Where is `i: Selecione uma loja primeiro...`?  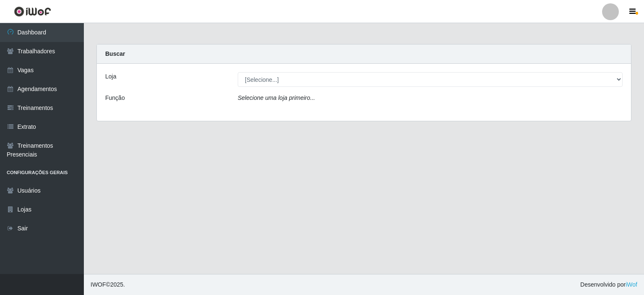 i: Selecione uma loja primeiro... is located at coordinates (276, 98).